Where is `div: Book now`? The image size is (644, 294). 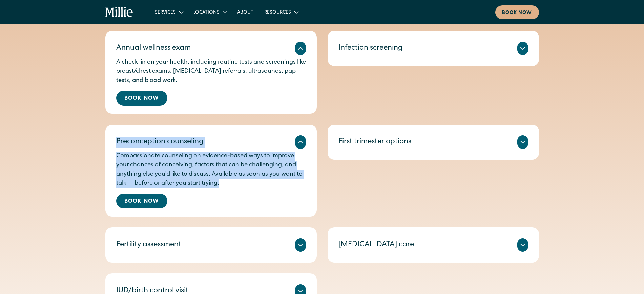 div: Book now is located at coordinates (517, 13).